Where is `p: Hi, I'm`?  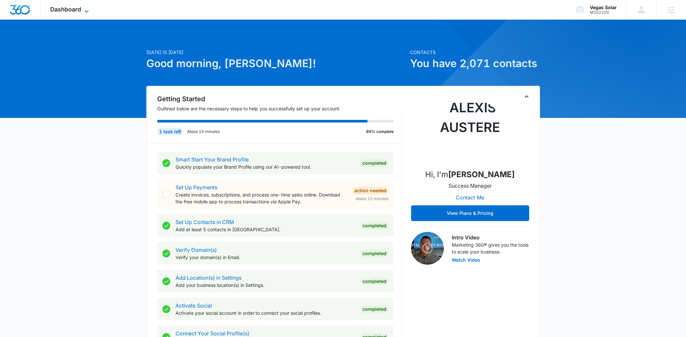 p: Hi, I'm is located at coordinates (470, 175).